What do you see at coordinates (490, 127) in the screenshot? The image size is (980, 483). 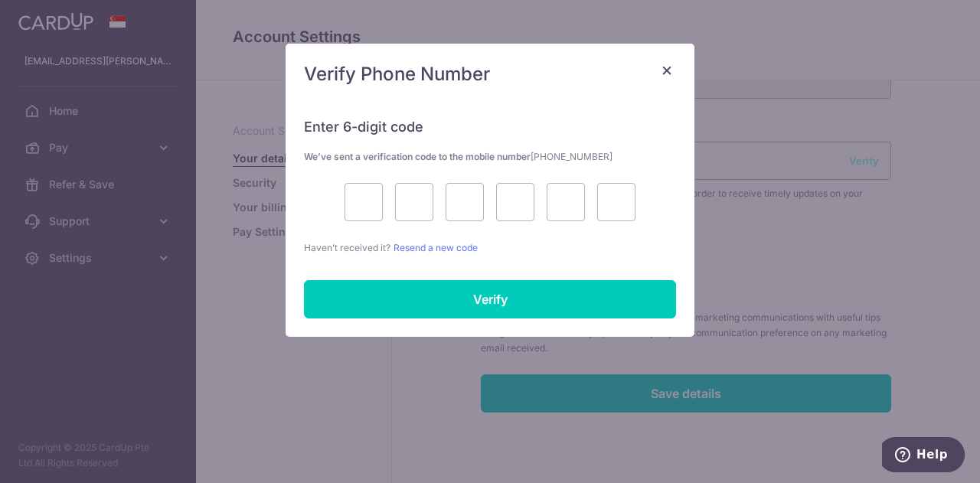 I see `h6: Enter 6-digit code` at bounding box center [490, 127].